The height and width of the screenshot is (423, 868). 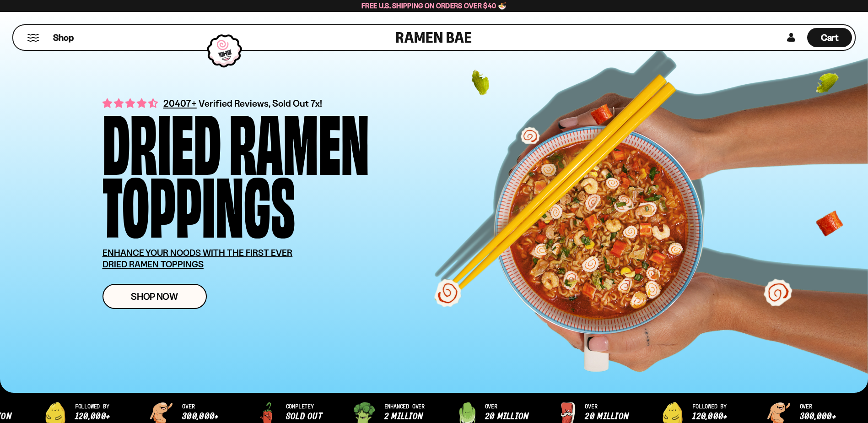 I want to click on u: ENHANCE YOUR NOODS WITH THE FIRST EVER DRIED RAMEN TOPPINGS, so click(x=198, y=258).